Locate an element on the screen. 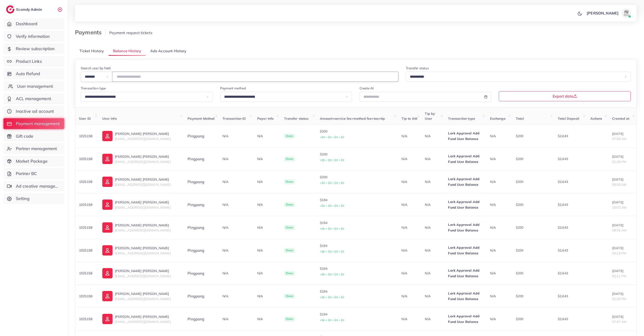 The width and height of the screenshot is (644, 336). span: 07:56 AM is located at coordinates (620, 139).